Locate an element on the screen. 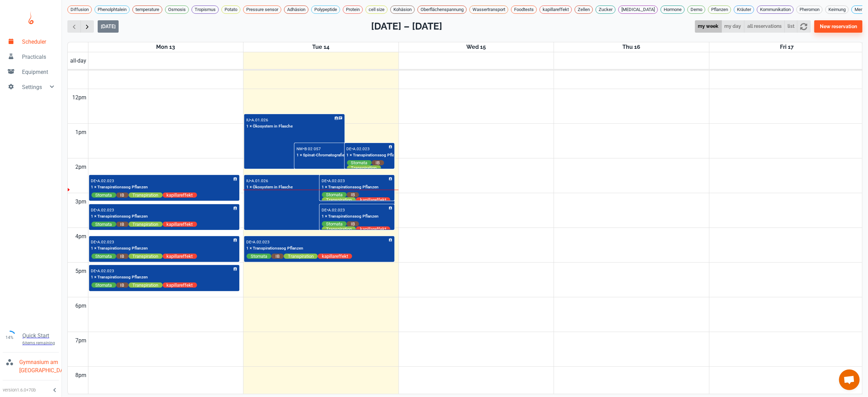 This screenshot has height=397, width=868. span: Adhäsion is located at coordinates (296, 9).